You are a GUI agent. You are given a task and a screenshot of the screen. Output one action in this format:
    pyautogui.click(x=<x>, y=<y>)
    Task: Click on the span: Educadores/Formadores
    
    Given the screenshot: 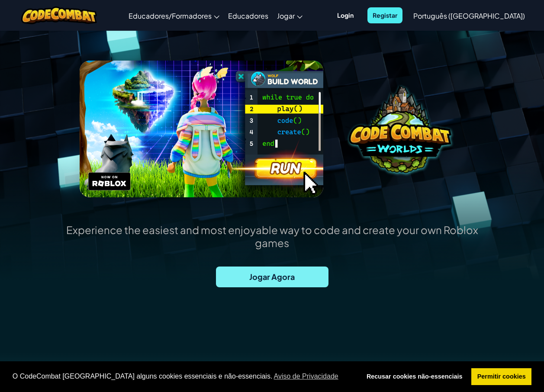 What is the action you would take?
    pyautogui.click(x=170, y=16)
    